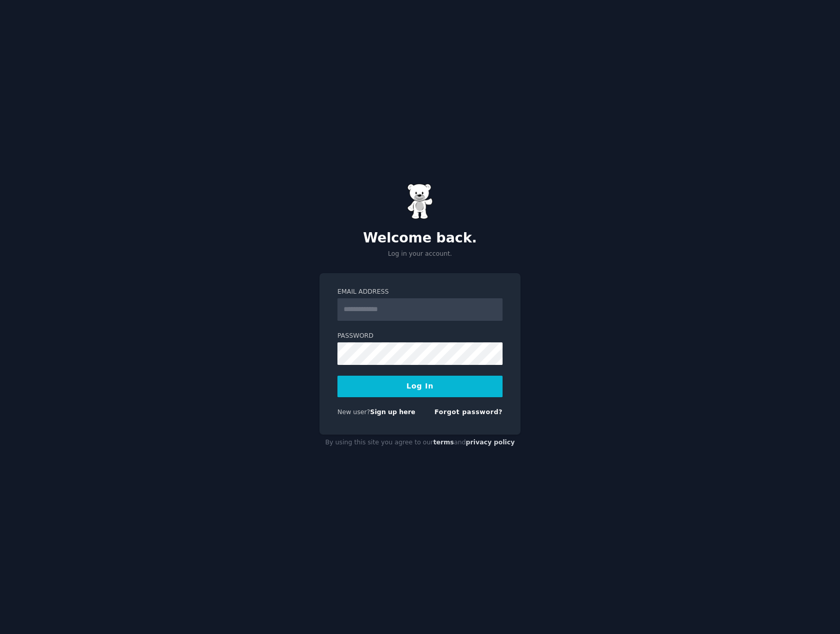  Describe the element at coordinates (420, 202) in the screenshot. I see `img: Gummy Bear` at that location.